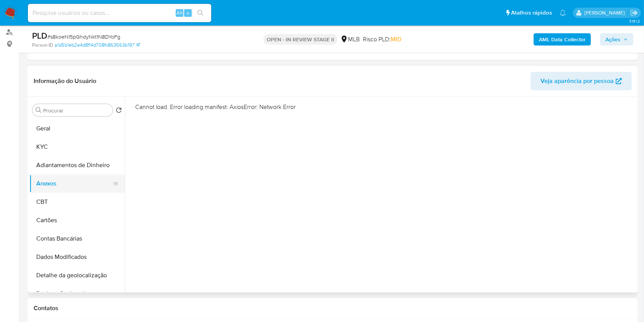  I want to click on button: Anexos, so click(74, 184).